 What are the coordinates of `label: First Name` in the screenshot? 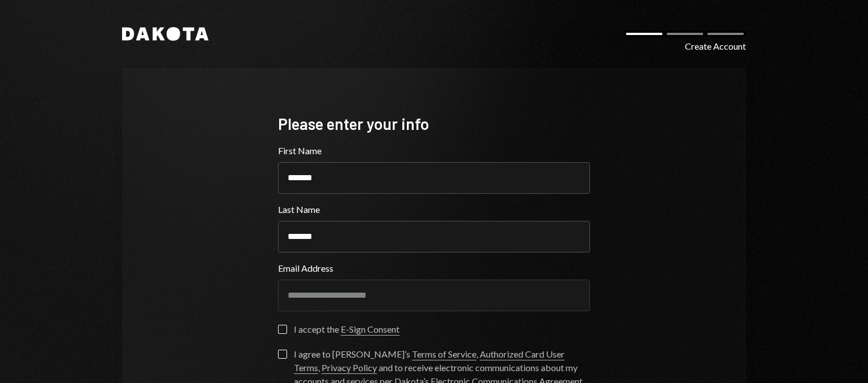 It's located at (434, 150).